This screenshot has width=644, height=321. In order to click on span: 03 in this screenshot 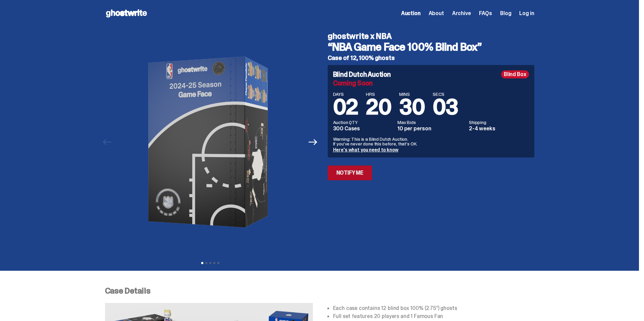, I will do `click(446, 107)`.